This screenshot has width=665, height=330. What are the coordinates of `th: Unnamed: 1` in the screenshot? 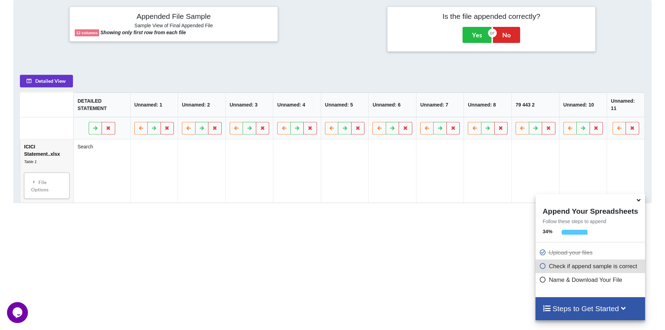 It's located at (154, 105).